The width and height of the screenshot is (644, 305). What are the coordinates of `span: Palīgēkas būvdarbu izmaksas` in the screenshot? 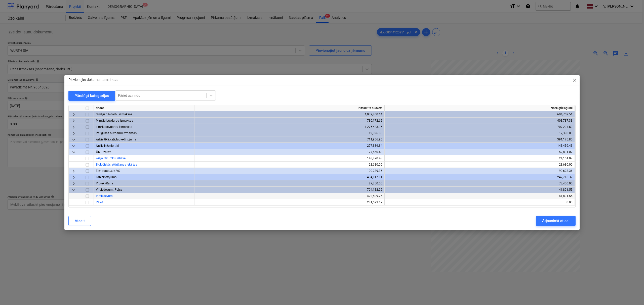 It's located at (116, 133).